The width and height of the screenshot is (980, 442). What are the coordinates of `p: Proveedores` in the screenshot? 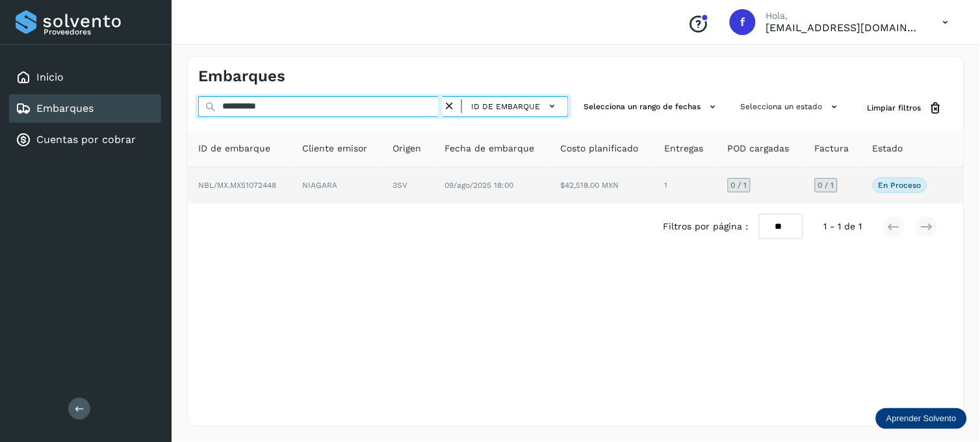 It's located at (100, 32).